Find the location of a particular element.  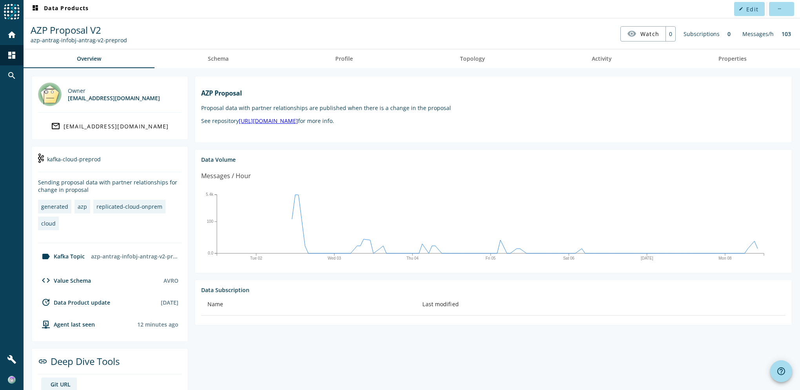

text: Thu 04 is located at coordinates (412, 258).